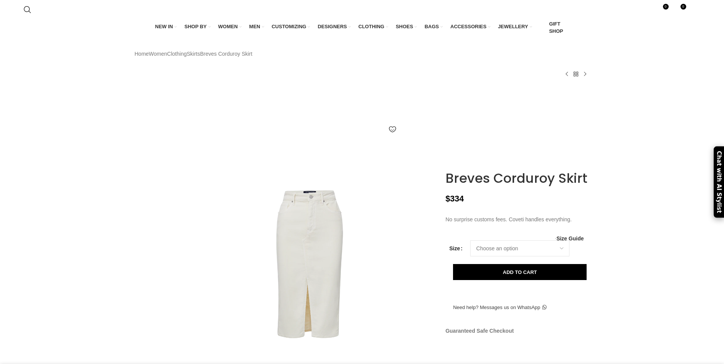 The height and width of the screenshot is (364, 724). Describe the element at coordinates (373, 27) in the screenshot. I see `a: CLOTHING` at that location.